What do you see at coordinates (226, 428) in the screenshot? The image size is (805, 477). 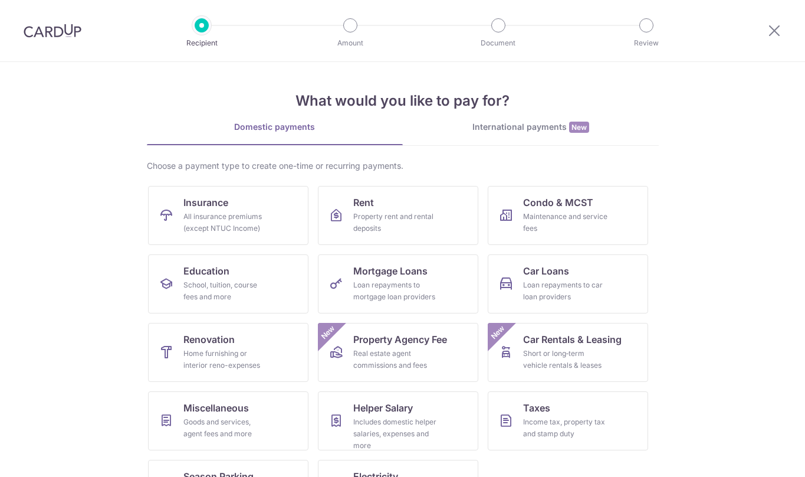 I see `div: Goods and services, agent fees and more` at bounding box center [226, 428].